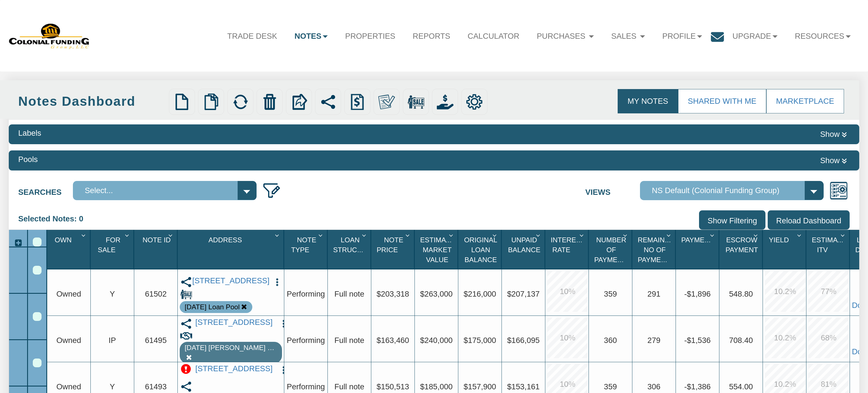  I want to click on img: views.png, so click(839, 191).